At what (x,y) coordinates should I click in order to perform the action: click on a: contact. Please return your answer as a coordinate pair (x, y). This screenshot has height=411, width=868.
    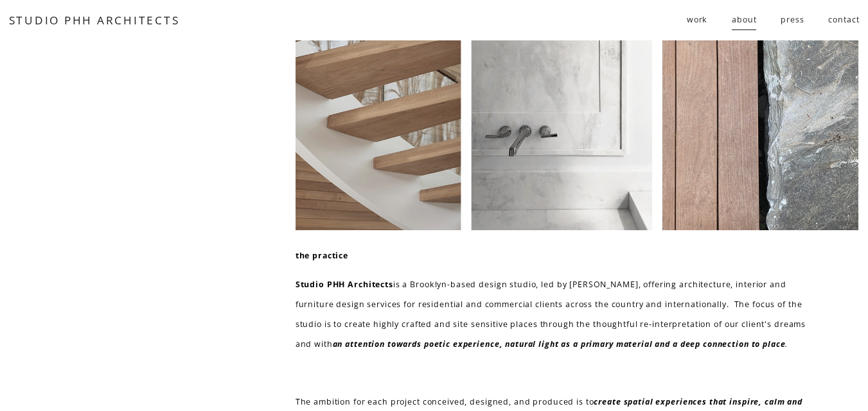
    Looking at the image, I should click on (843, 20).